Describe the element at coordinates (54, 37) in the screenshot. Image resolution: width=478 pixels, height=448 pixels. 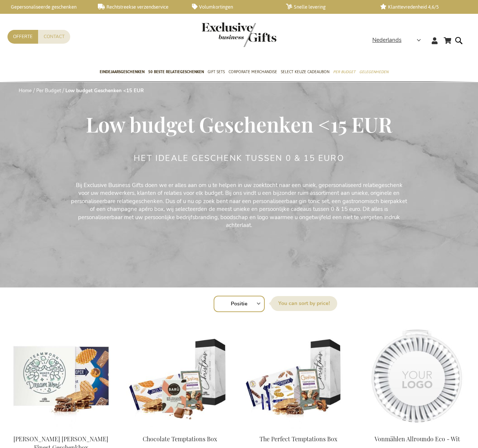
I see `a: Contact` at that location.